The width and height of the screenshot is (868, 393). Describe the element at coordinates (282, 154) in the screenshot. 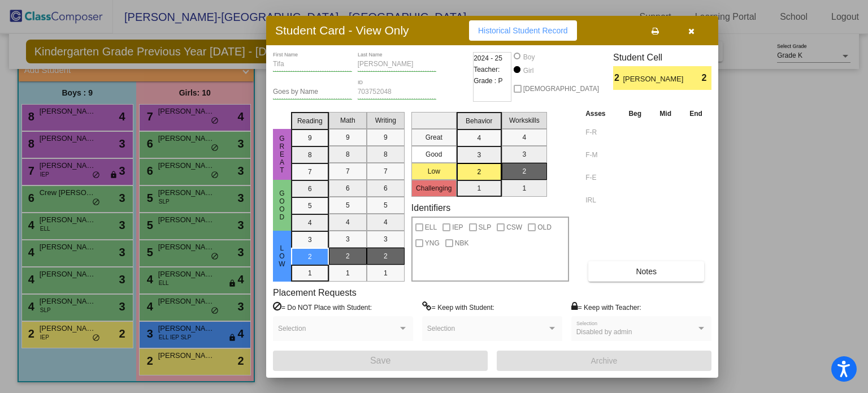

I see `span: Great` at that location.